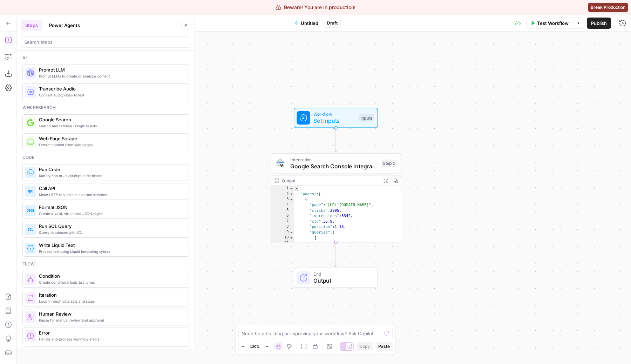 Image resolution: width=631 pixels, height=364 pixels. I want to click on span: Iteration, so click(111, 295).